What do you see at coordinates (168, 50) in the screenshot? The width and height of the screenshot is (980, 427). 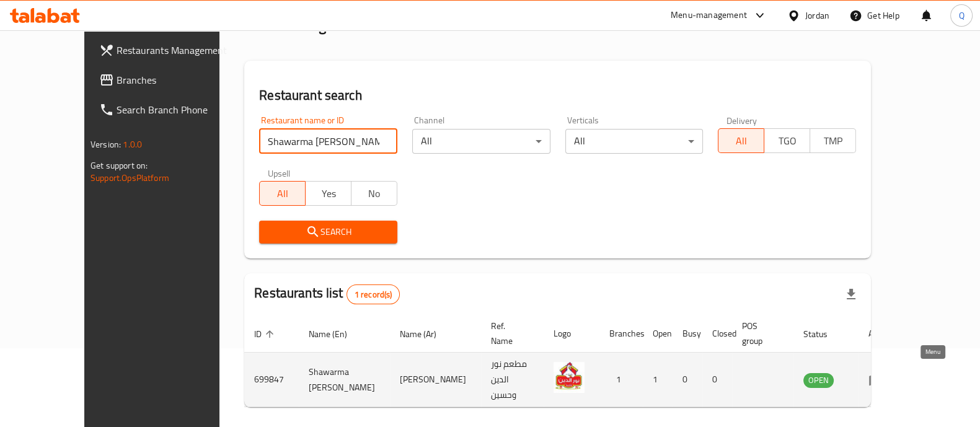 I see `a: Restaurants Management` at bounding box center [168, 50].